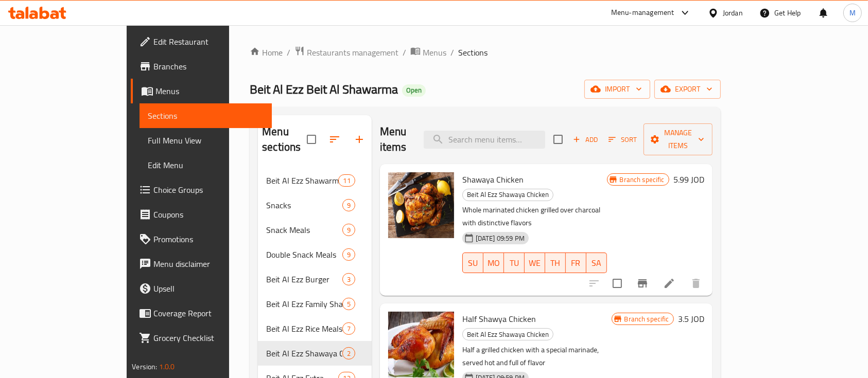 This screenshot has width=868, height=378. I want to click on img: Shawaya Chicken, so click(421, 206).